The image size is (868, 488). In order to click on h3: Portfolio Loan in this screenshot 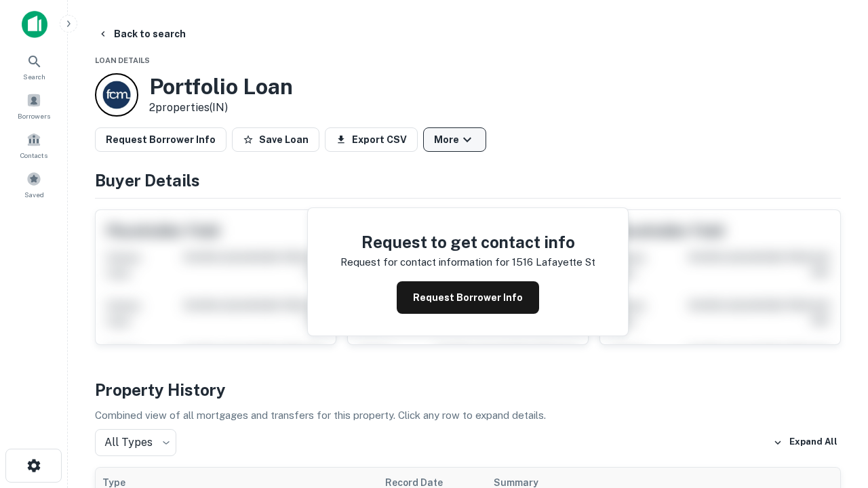, I will do `click(221, 87)`.